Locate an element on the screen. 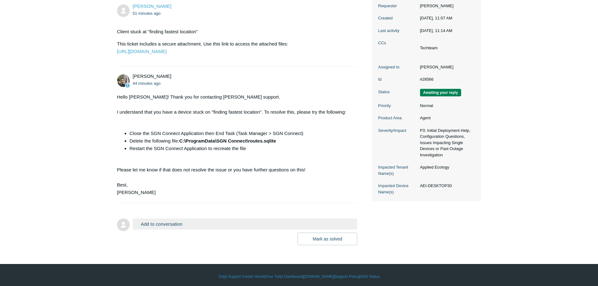 This screenshot has height=286, width=598. li: Delete the following file: is located at coordinates (241, 141).